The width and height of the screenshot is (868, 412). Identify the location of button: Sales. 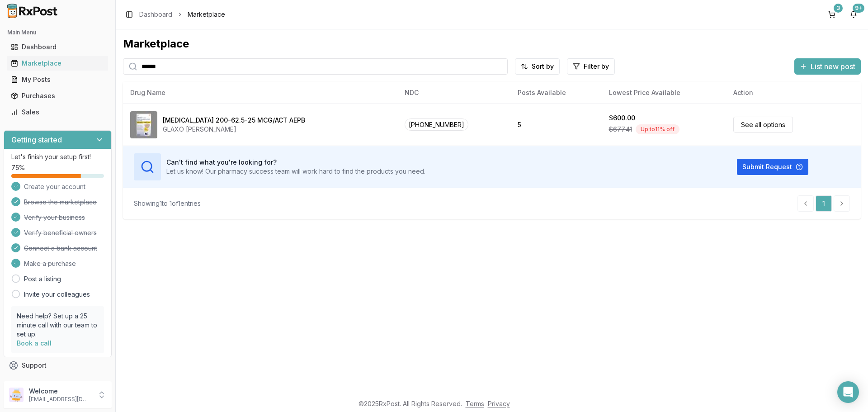
(57, 112).